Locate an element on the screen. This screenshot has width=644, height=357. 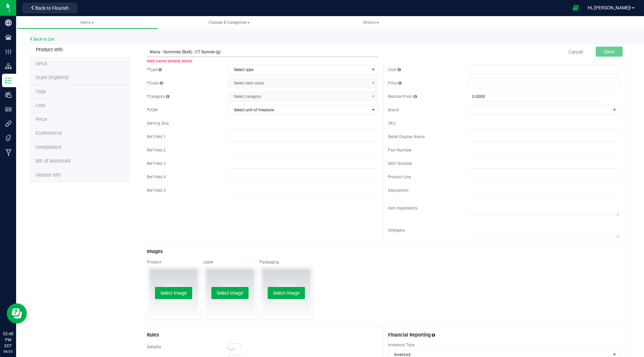
span: Ref Field 5 is located at coordinates (157, 191).